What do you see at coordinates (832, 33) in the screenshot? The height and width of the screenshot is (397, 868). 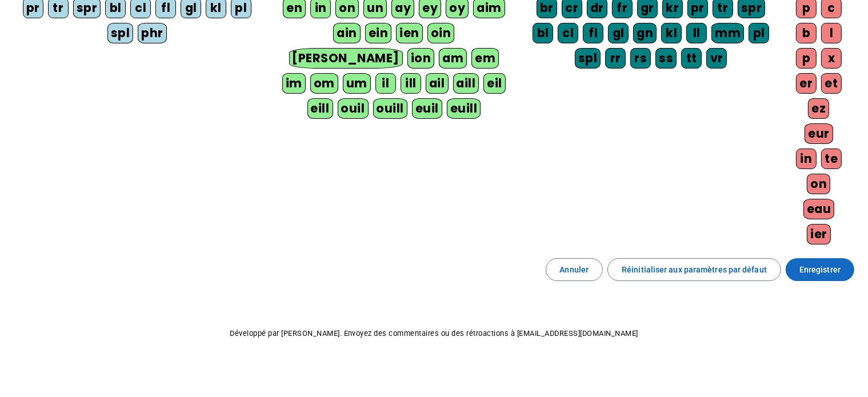 I see `div: l` at bounding box center [832, 33].